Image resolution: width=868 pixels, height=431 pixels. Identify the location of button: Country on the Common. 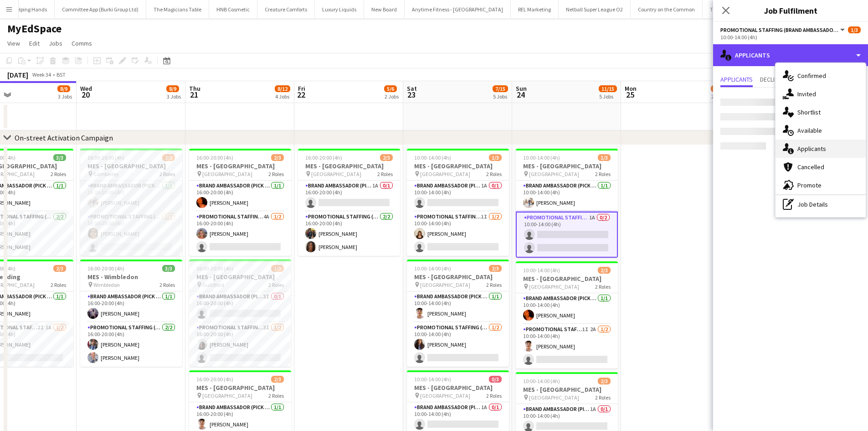
(667, 9).